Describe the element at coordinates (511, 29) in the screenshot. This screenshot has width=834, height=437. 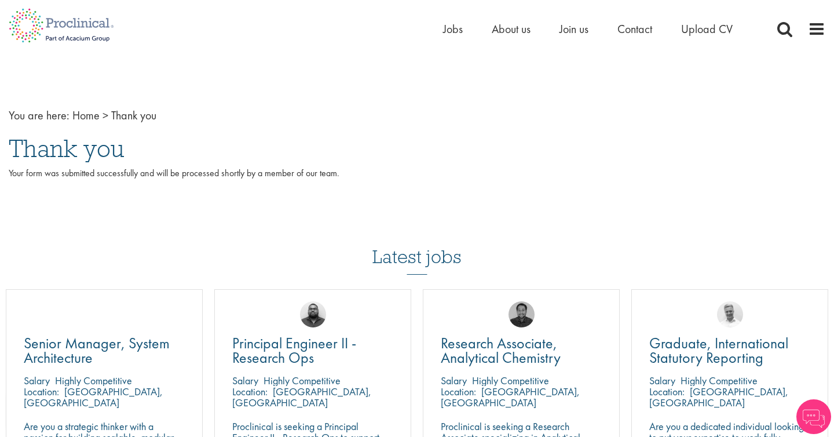
I see `a: About us` at that location.